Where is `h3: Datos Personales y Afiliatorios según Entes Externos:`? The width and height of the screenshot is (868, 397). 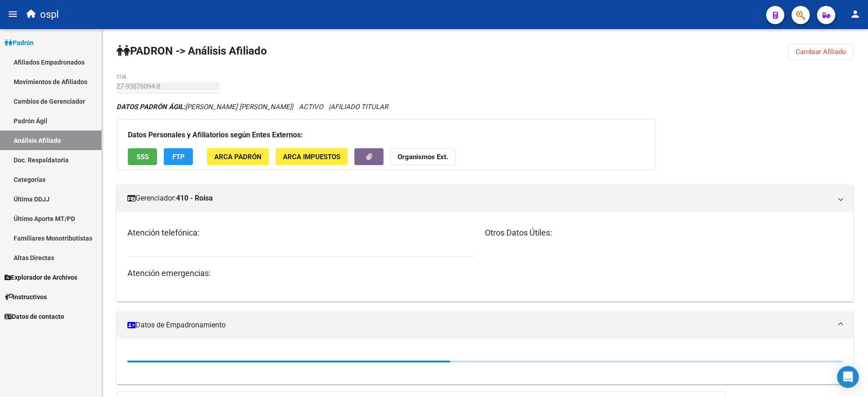 h3: Datos Personales y Afiliatorios según Entes Externos: is located at coordinates (386, 135).